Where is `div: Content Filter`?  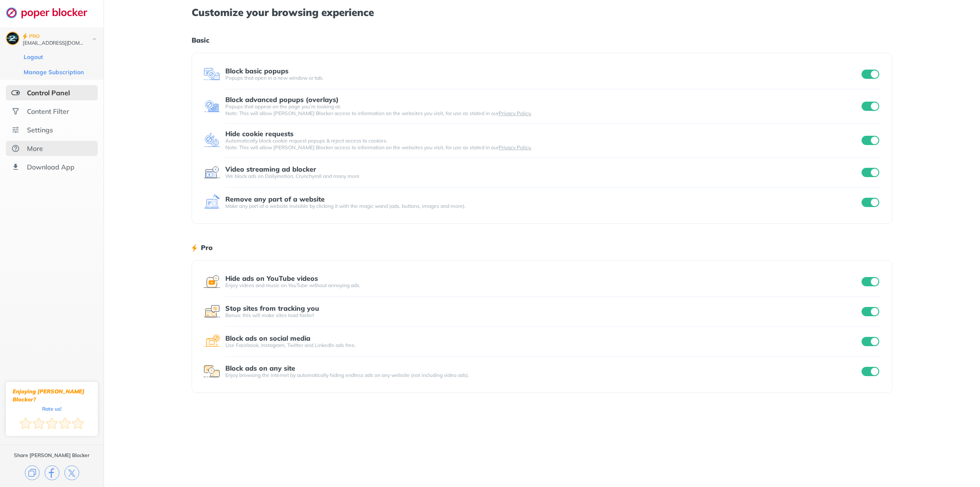
div: Content Filter is located at coordinates (48, 111).